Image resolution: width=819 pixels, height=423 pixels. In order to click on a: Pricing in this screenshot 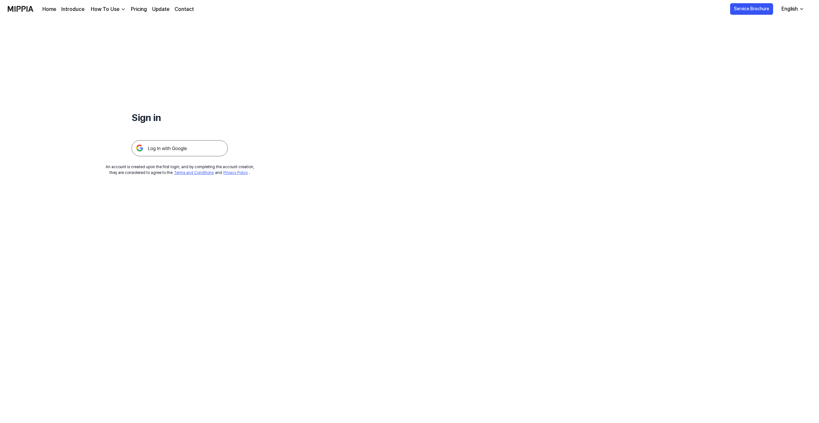, I will do `click(139, 9)`.